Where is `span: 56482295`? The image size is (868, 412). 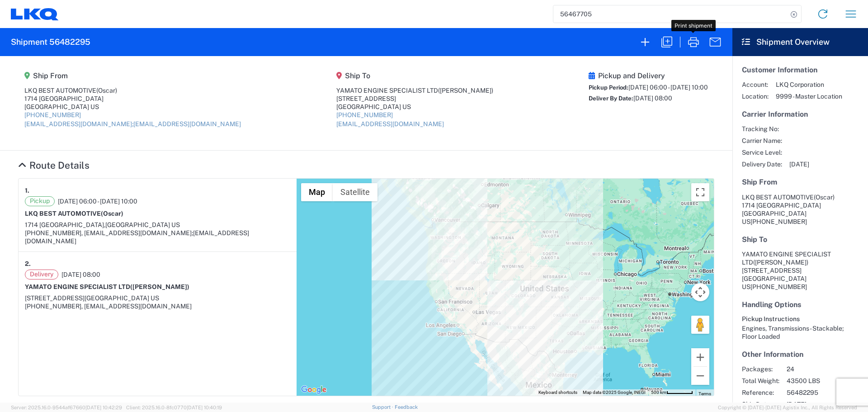
span: 56482295 is located at coordinates (824, 392).